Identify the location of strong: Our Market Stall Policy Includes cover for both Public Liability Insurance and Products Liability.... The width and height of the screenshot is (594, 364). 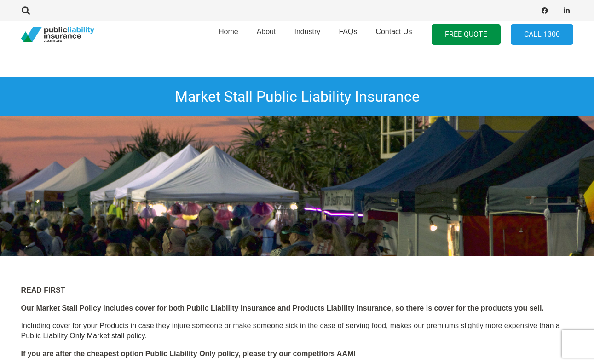
(283, 308).